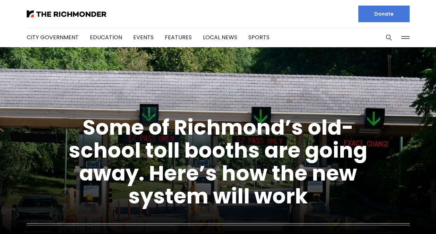 This screenshot has width=436, height=234. What do you see at coordinates (178, 37) in the screenshot?
I see `a: Features` at bounding box center [178, 37].